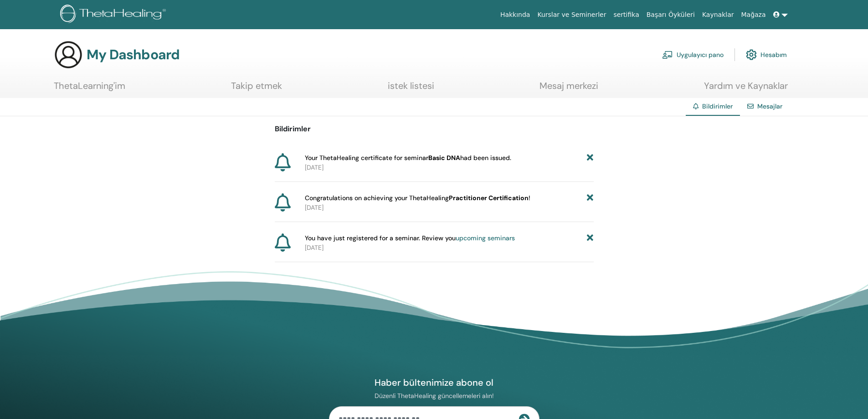 This screenshot has width=868, height=419. Describe the element at coordinates (769, 106) in the screenshot. I see `a: Mesajlar` at that location.